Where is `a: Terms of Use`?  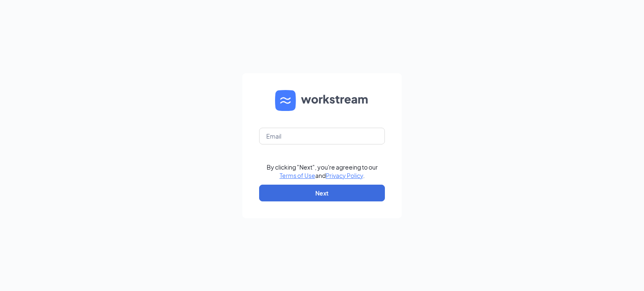
a: Terms of Use is located at coordinates (297, 175).